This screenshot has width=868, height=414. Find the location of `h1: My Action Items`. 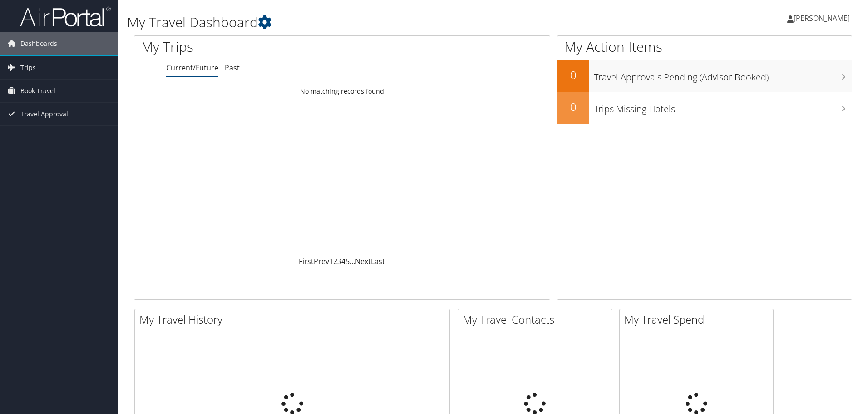

h1: My Action Items is located at coordinates (704, 47).